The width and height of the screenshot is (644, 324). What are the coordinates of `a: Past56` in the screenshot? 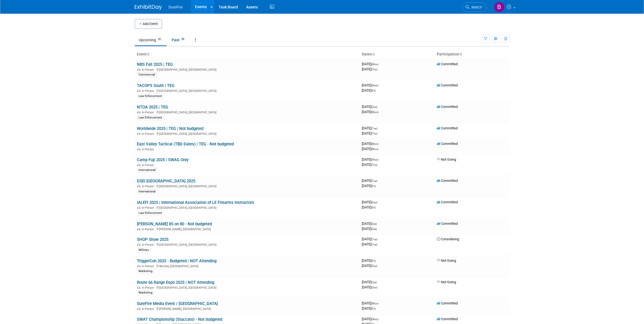 It's located at (179, 40).